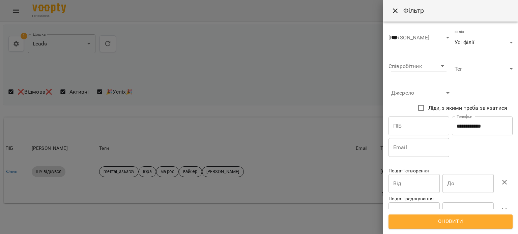  Describe the element at coordinates (451, 199) in the screenshot. I see `p: По даті редагування` at that location.